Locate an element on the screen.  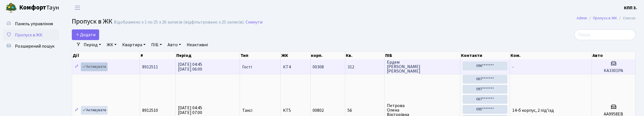
th: Ком. is located at coordinates (551, 55).